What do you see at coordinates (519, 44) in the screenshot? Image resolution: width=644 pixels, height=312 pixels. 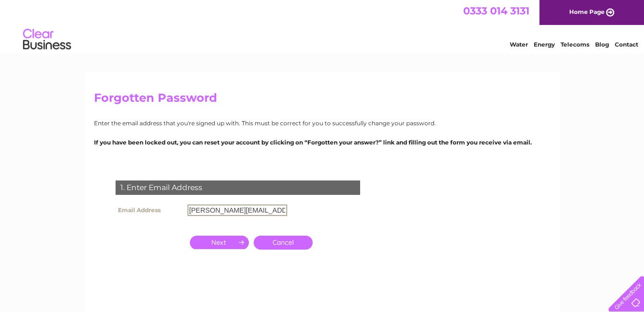 I see `a: Water` at bounding box center [519, 44].